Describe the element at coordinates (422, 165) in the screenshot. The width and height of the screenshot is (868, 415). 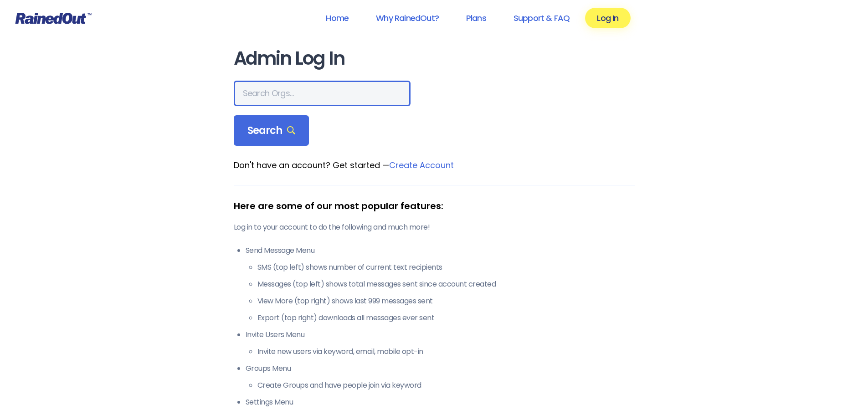
I see `a: Create Account` at that location.